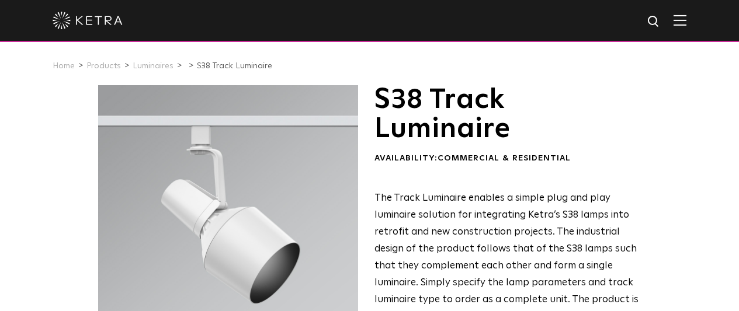 Image resolution: width=739 pixels, height=311 pixels. Describe the element at coordinates (507, 115) in the screenshot. I see `h1: S38 Track Luminaire` at that location.